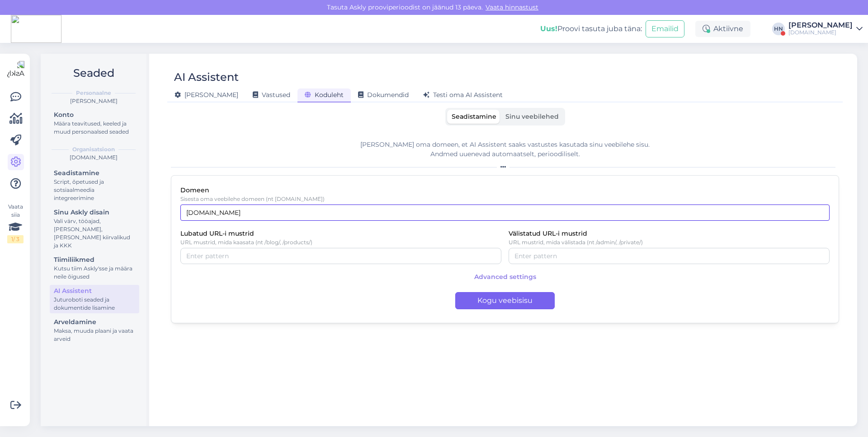 The height and width of the screenshot is (437, 868). I want to click on span: Advanced settings, so click(505, 277).